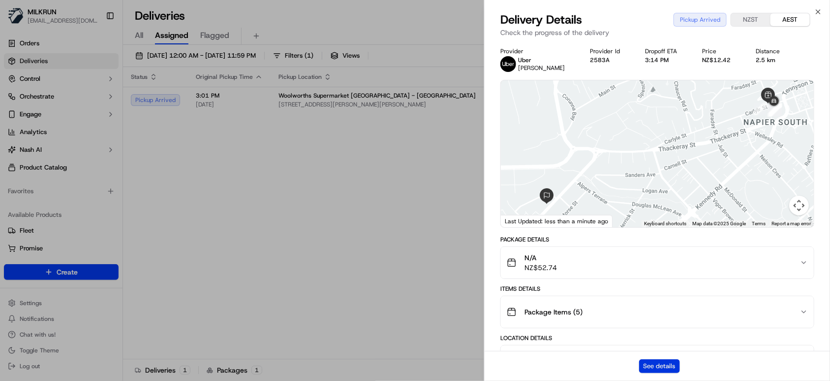 Image resolution: width=830 pixels, height=381 pixels. Describe the element at coordinates (658, 288) in the screenshot. I see `div: Items Details` at that location.